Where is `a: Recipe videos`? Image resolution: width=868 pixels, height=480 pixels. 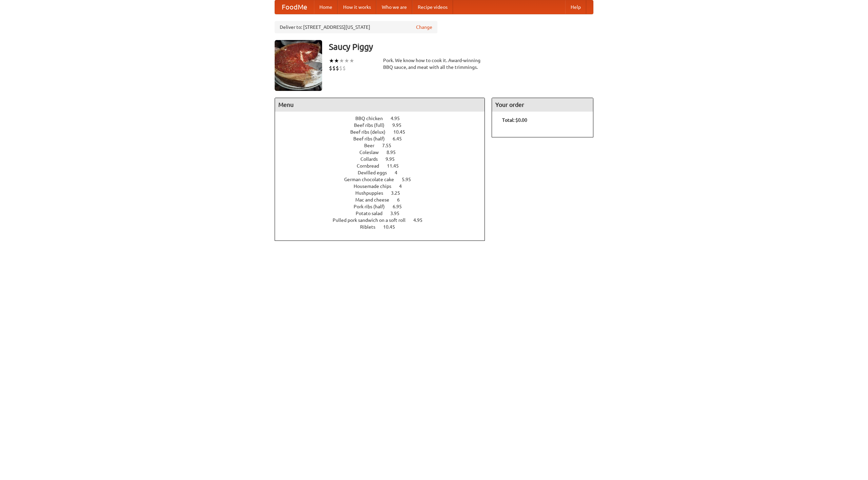
a: Recipe videos is located at coordinates (433, 7).